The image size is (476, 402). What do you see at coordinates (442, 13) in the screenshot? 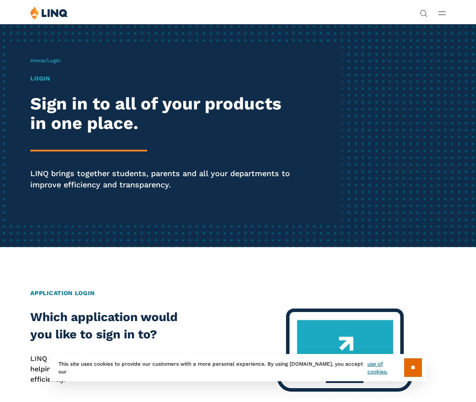
I see `button: Open Main Menu` at bounding box center [442, 13].